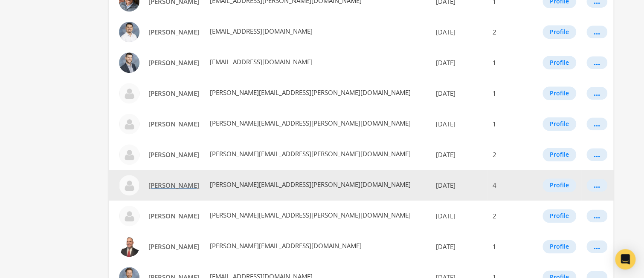 The width and height of the screenshot is (644, 278). I want to click on img: Corey Deitsch profile, so click(129, 63).